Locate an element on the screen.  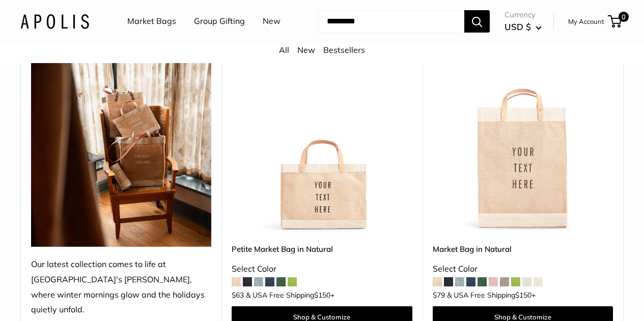
input: Search... is located at coordinates (392, 21).